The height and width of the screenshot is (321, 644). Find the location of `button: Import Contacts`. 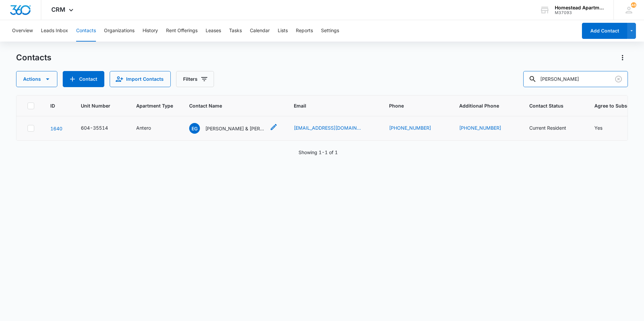

button: Import Contacts is located at coordinates (140, 79).